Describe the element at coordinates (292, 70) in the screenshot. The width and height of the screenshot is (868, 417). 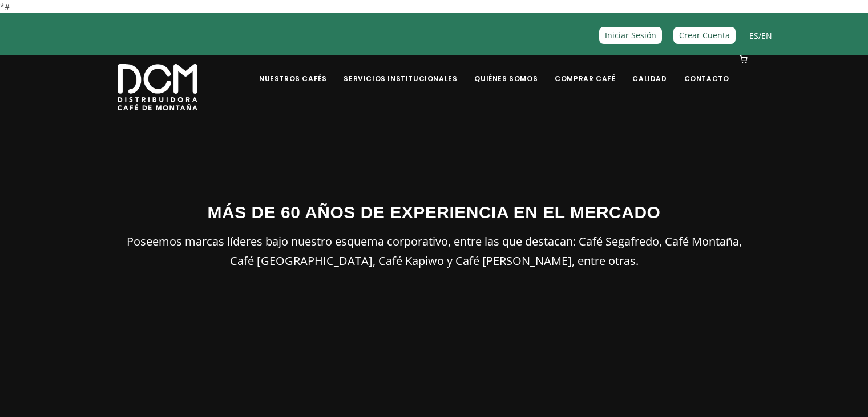
I see `a: Nuestros Cafés` at that location.